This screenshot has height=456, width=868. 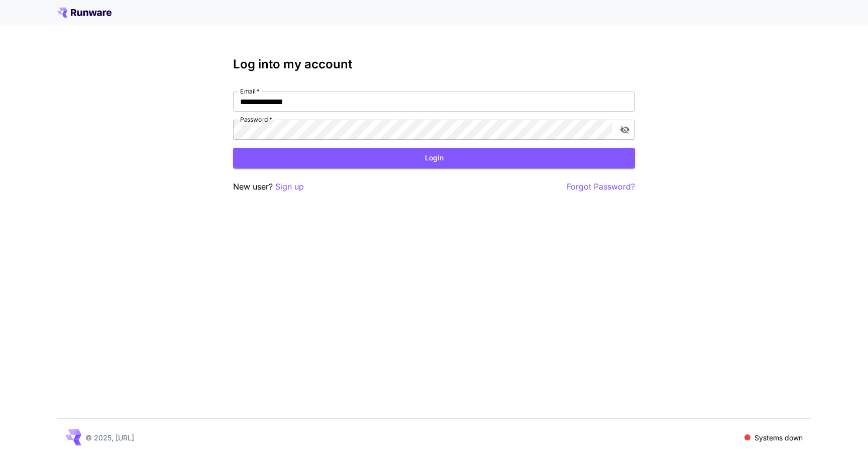 I want to click on p: Forgot Password?, so click(x=601, y=186).